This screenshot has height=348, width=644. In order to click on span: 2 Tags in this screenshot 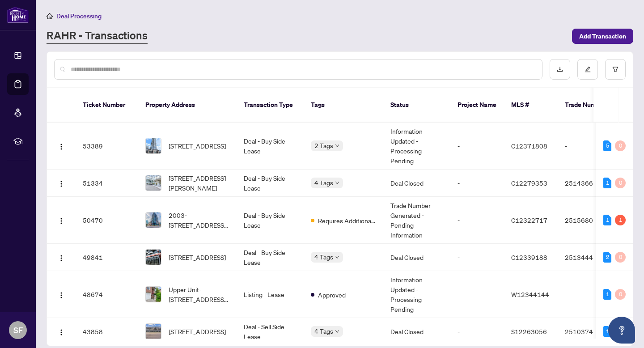, I will do `click(324, 146)`.